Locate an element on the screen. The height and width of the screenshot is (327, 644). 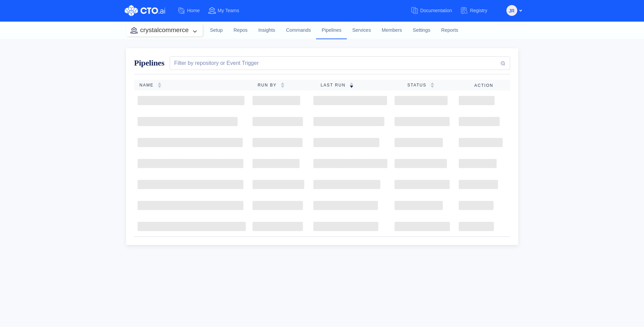
a: Settings is located at coordinates (422, 31).